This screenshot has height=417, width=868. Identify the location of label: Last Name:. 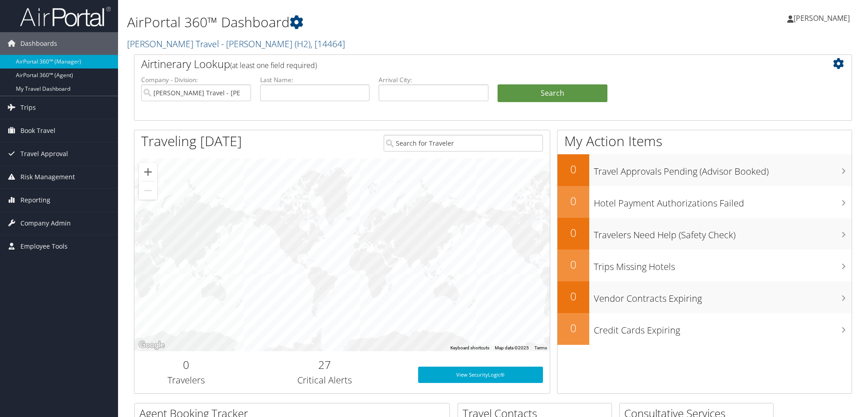
(315, 80).